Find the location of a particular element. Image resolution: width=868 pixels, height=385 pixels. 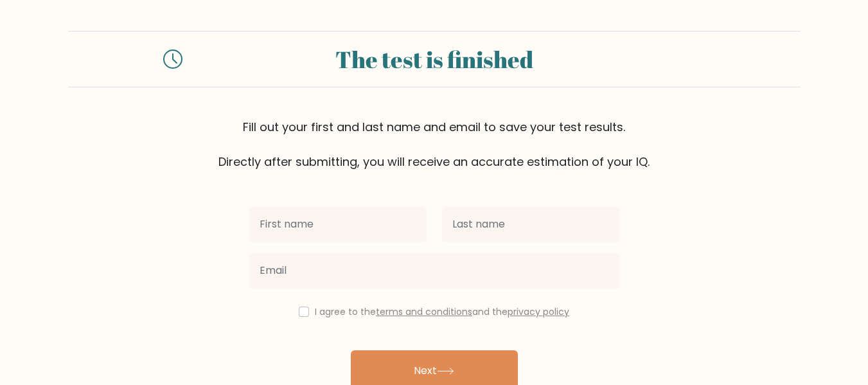

div: Fill out your first and last name and email to save your test results. Directly after submitting,... is located at coordinates (434, 144).